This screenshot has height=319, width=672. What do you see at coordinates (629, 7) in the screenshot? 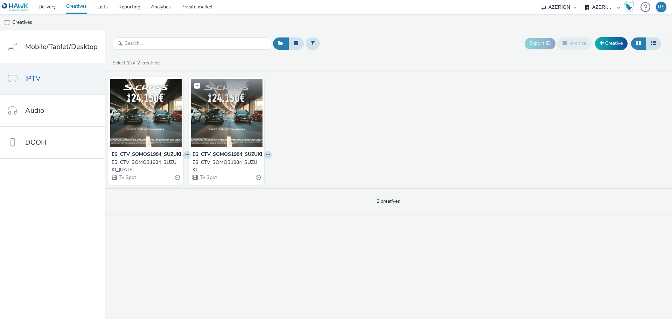
I see `img: Hawk Academy` at bounding box center [629, 7].